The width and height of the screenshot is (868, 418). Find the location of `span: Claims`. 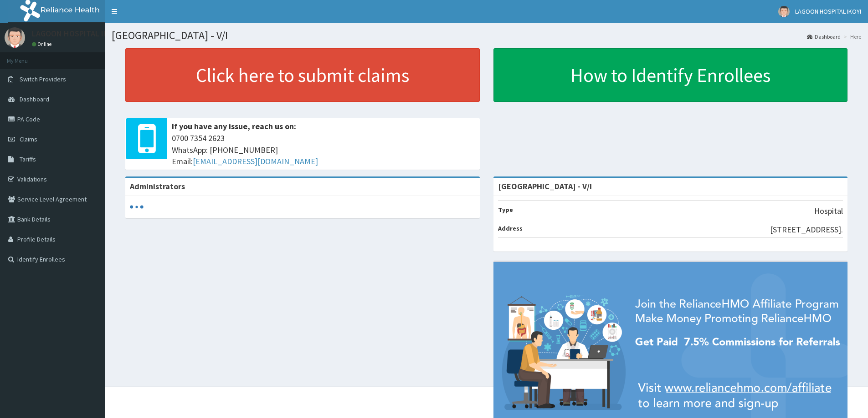

span: Claims is located at coordinates (29, 139).